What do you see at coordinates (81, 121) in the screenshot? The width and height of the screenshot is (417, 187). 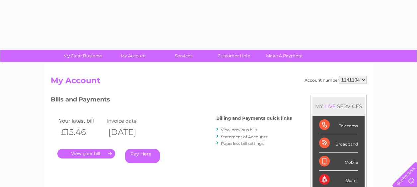 I see `td: Your latest bill` at bounding box center [81, 121].